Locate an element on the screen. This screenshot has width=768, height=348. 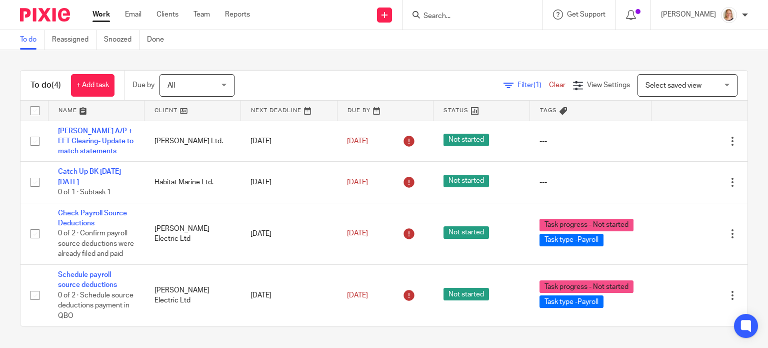
a: Team is located at coordinates (202, 15).